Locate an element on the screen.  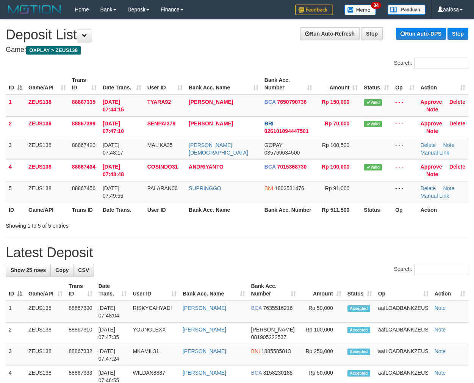
h1: Deposit List is located at coordinates (237, 35).